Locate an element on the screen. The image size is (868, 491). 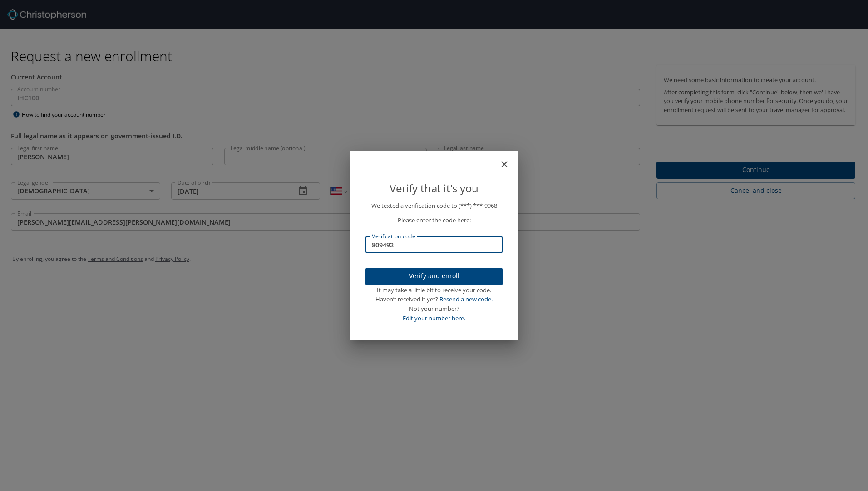
p: Verify that it's you is located at coordinates (434, 188).